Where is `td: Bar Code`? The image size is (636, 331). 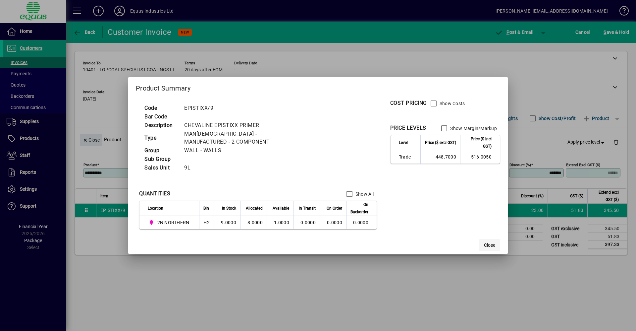
td: Bar Code is located at coordinates (161, 117).